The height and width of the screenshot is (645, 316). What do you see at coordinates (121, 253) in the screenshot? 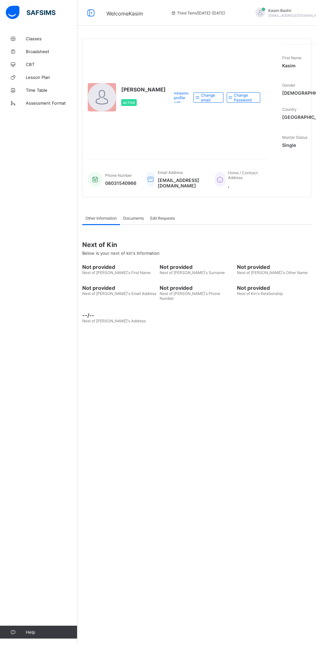
I see `span: Below is your next of kin's Information` at bounding box center [121, 253].